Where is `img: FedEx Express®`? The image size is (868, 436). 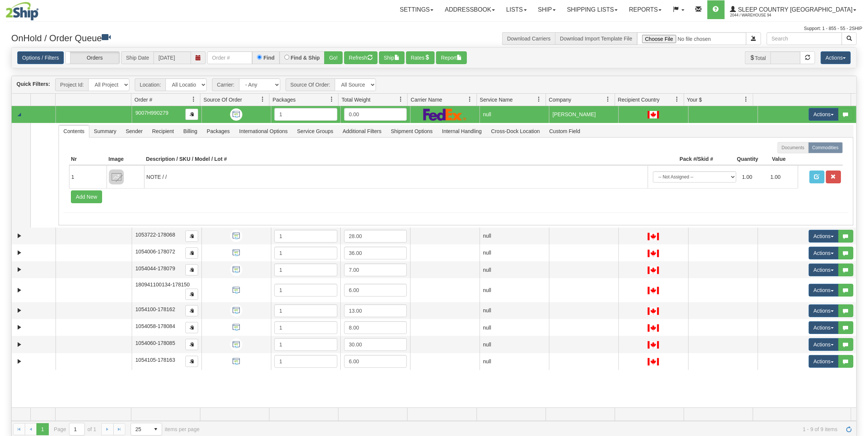 img: FedEx Express® is located at coordinates (445, 115).